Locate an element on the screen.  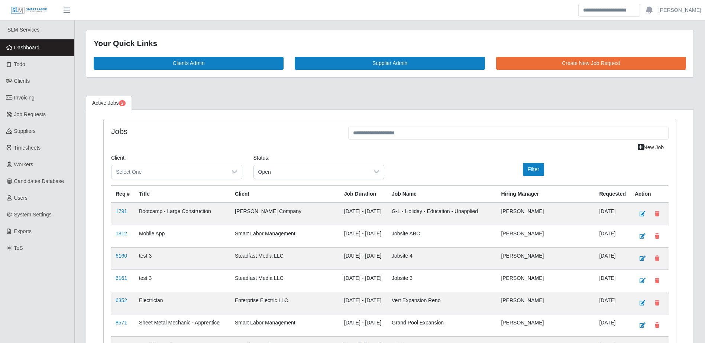
td: G-L - Holiday - Education - Unapplied is located at coordinates (442, 214).